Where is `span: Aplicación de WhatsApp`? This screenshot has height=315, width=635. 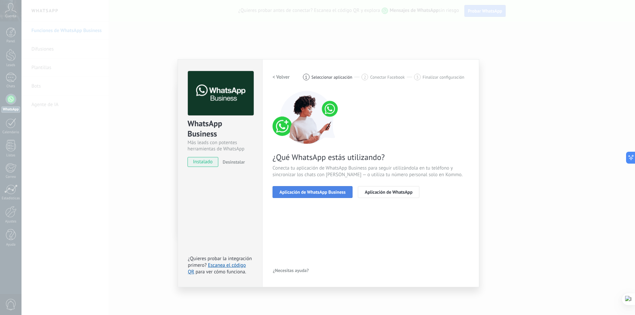 span: Aplicación de WhatsApp is located at coordinates (388, 192).